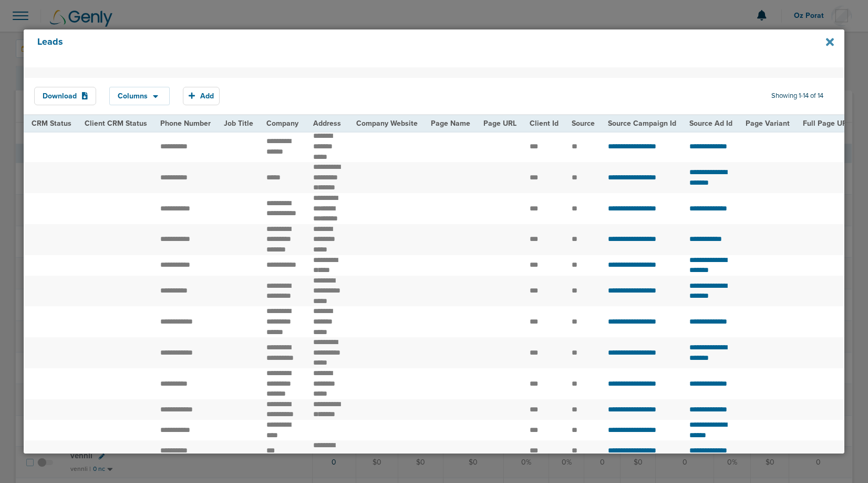 Image resolution: width=868 pixels, height=483 pixels. I want to click on span: Showing 1-14 of 14, so click(797, 95).